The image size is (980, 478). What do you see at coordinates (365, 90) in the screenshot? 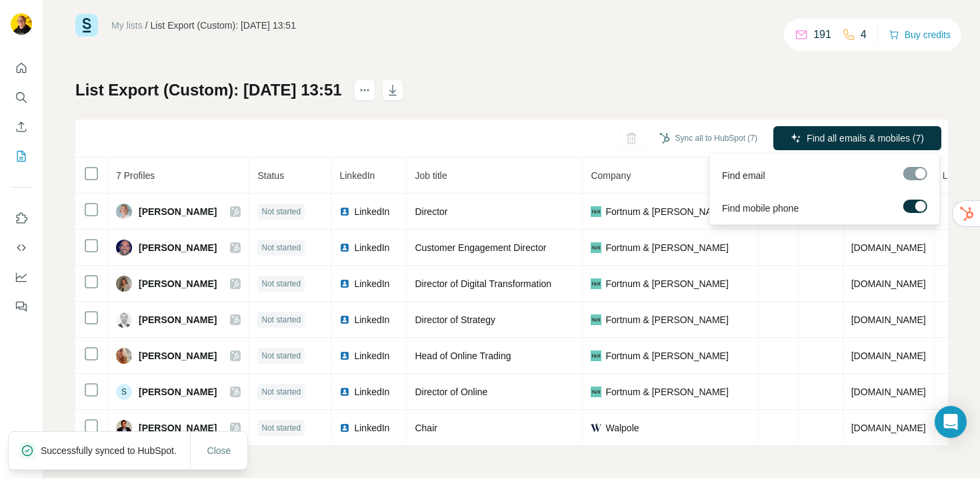
I see `button: actions` at bounding box center [365, 90].